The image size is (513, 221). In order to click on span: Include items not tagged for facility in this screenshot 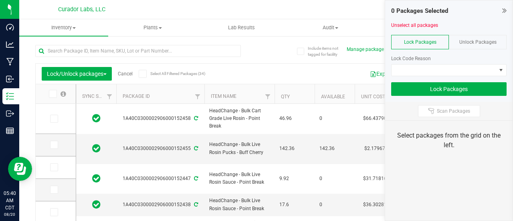, I will do `click(328, 51)`.